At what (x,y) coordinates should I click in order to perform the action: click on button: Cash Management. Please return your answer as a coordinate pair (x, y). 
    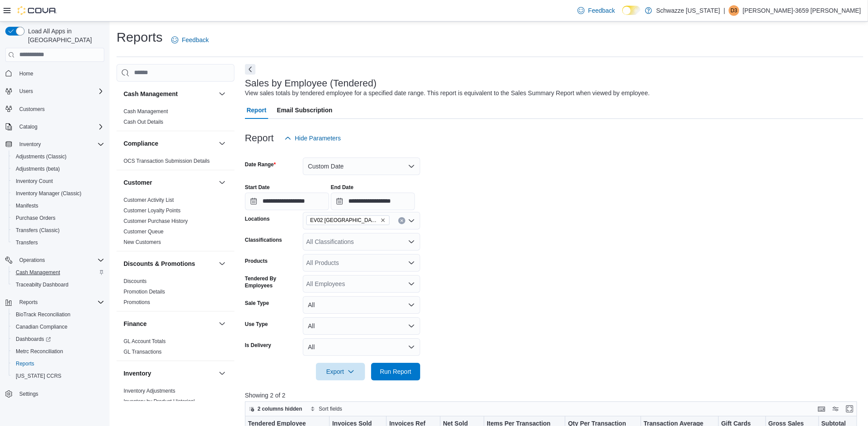
    Looking at the image, I should click on (58, 272).